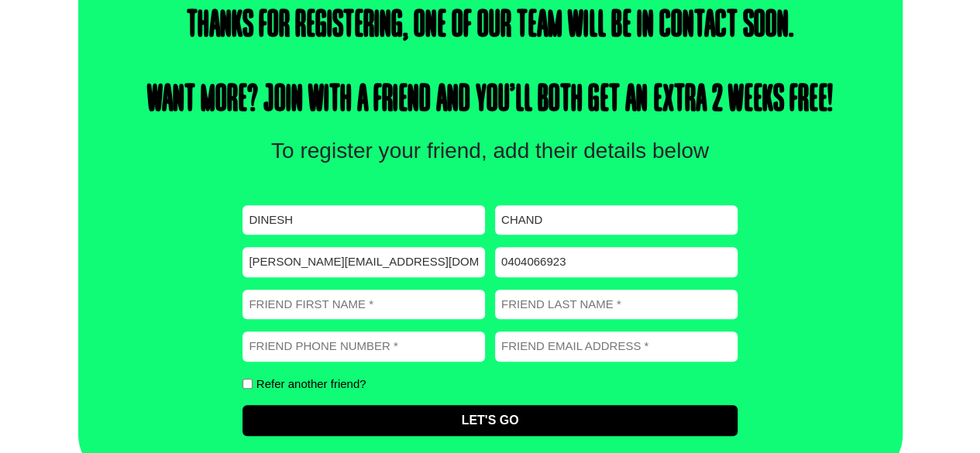  I want to click on p: To register your friend, add their details below, so click(490, 151).